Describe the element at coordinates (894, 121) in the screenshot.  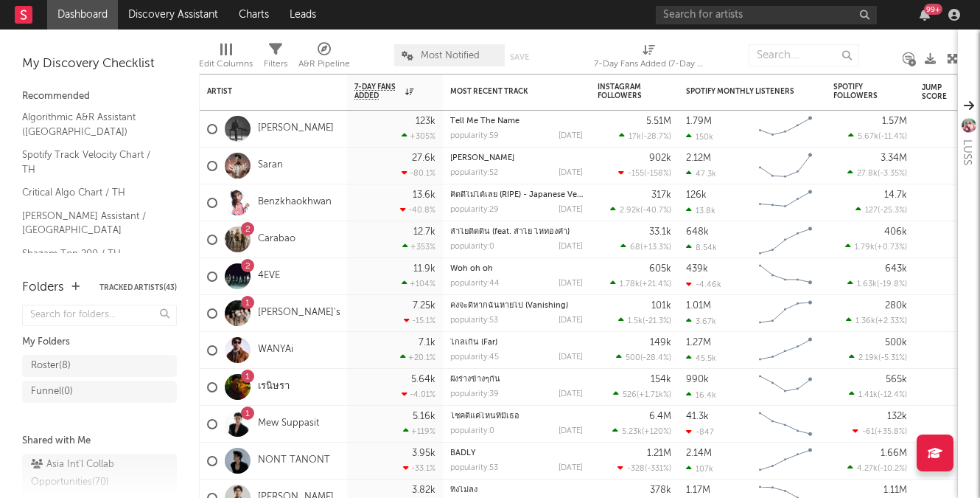
I see `div: 1.57M` at that location.